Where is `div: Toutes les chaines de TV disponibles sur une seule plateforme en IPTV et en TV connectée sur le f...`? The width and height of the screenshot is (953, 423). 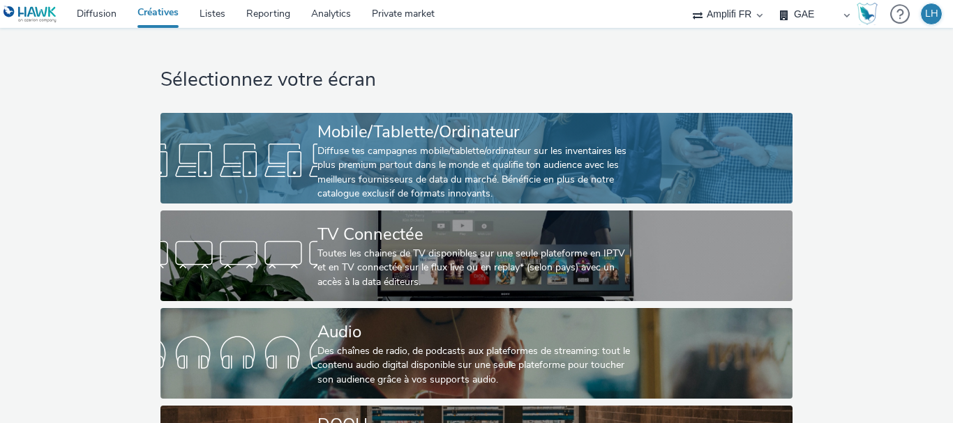
div: Toutes les chaines de TV disponibles sur une seule plateforme en IPTV et en TV connectée sur le f... is located at coordinates (474, 268).